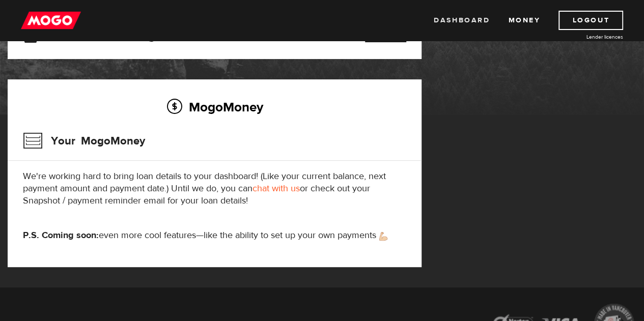  I want to click on p: even more cool features—like the ability to set up your own payments, so click(214, 236).